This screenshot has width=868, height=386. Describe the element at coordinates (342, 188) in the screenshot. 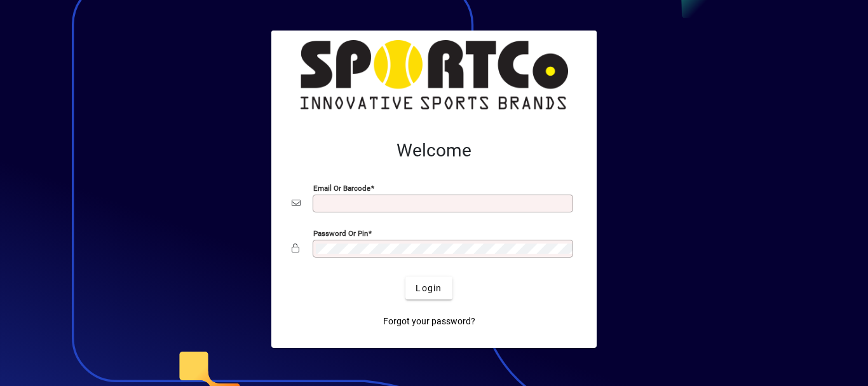

I see `mat-label: Email or Barcode` at that location.